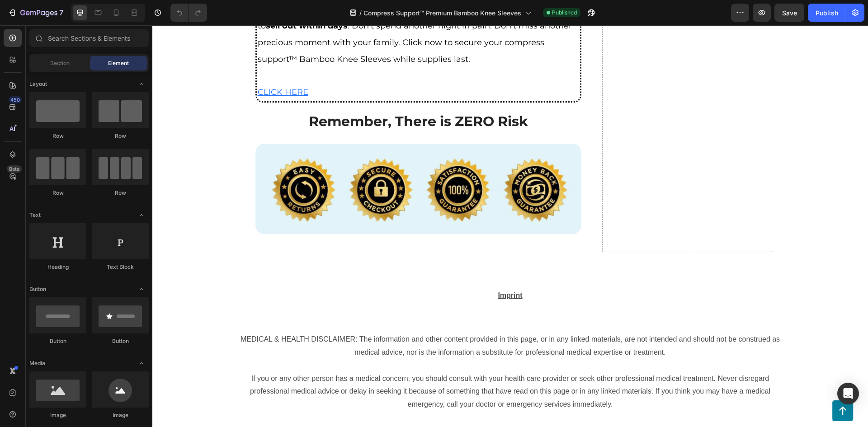 The height and width of the screenshot is (427, 868). I want to click on a: Imprint, so click(358, 270).